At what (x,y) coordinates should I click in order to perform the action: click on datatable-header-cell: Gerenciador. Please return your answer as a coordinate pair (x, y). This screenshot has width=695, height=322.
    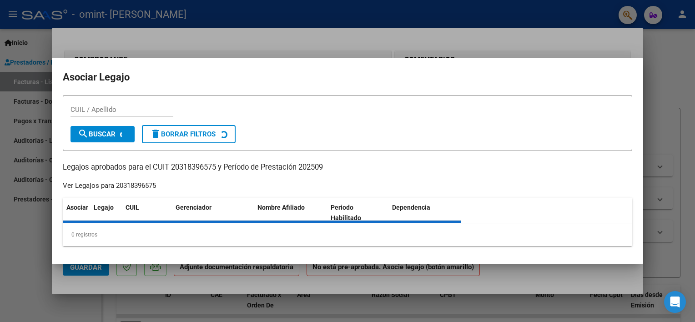
    Looking at the image, I should click on (213, 213).